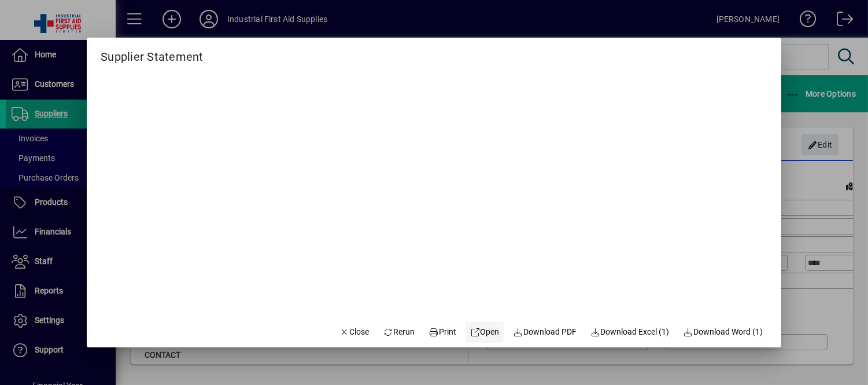 The width and height of the screenshot is (868, 385). Describe the element at coordinates (630, 332) in the screenshot. I see `span: Download Excel (1)` at that location.